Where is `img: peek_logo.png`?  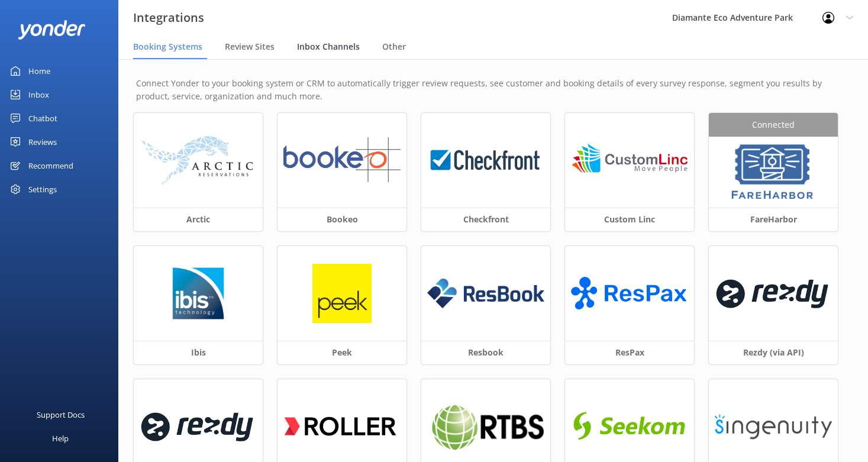
img: peek_logo.png is located at coordinates (342, 294).